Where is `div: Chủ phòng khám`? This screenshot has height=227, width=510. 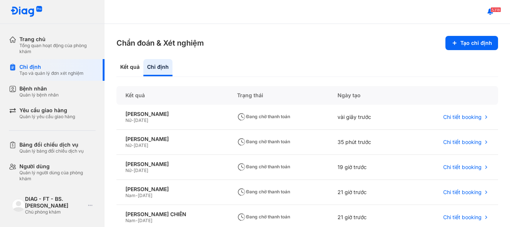
div: Chủ phòng khám is located at coordinates (55, 212).